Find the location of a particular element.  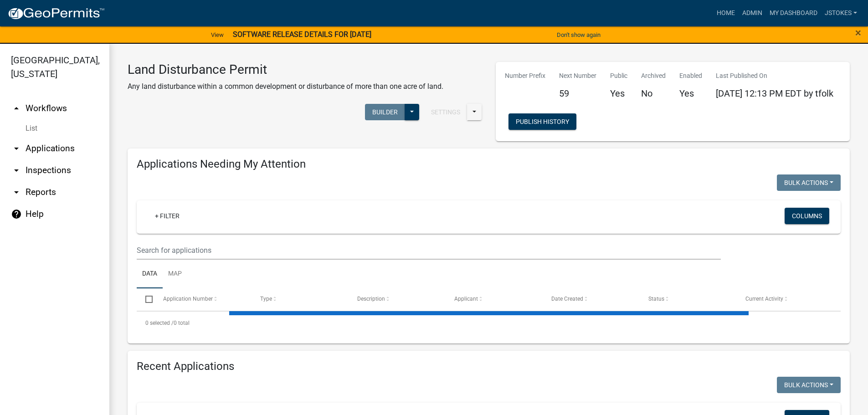

input: Search for applications is located at coordinates (429, 250).